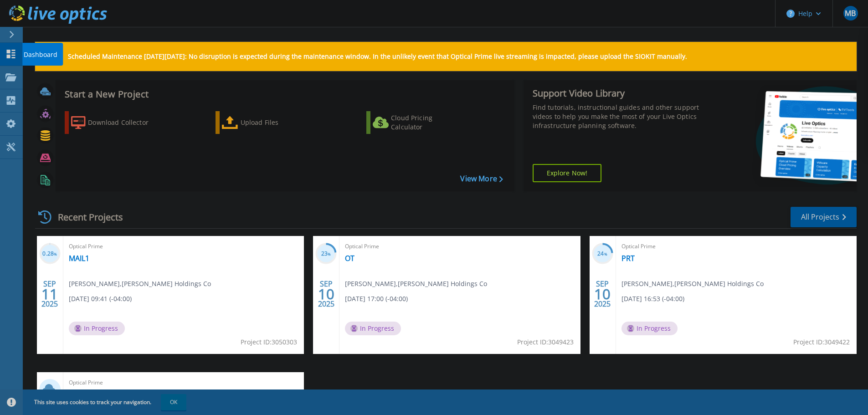  Describe the element at coordinates (174, 402) in the screenshot. I see `button: OK` at that location.